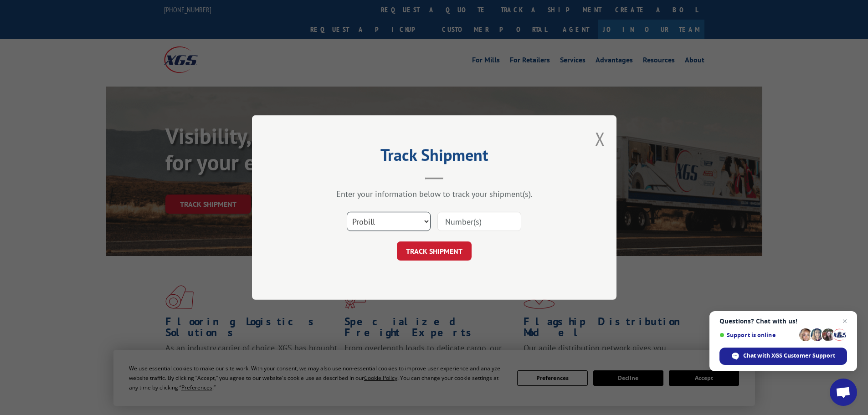 This screenshot has height=415, width=868. What do you see at coordinates (845, 321) in the screenshot?
I see `span: Close chat` at bounding box center [845, 321].